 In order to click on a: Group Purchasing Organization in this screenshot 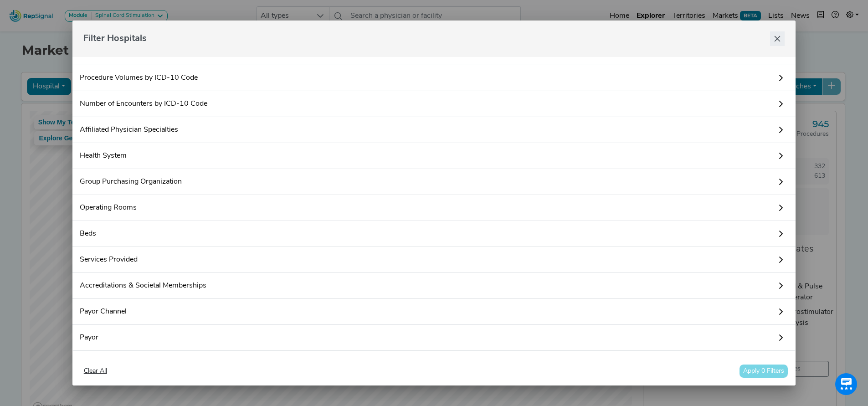, I will do `click(434, 182)`.